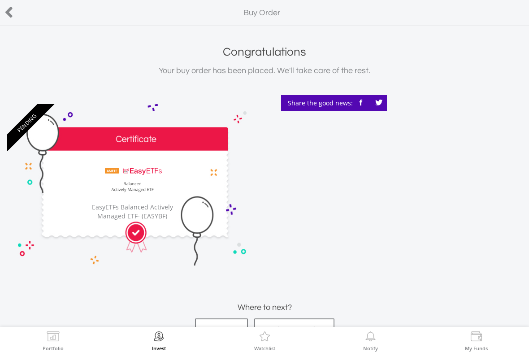 This screenshot has height=357, width=529. Describe the element at coordinates (132, 212) in the screenshot. I see `div: EasyETFs Balanced Actively Managed ETF` at that location.